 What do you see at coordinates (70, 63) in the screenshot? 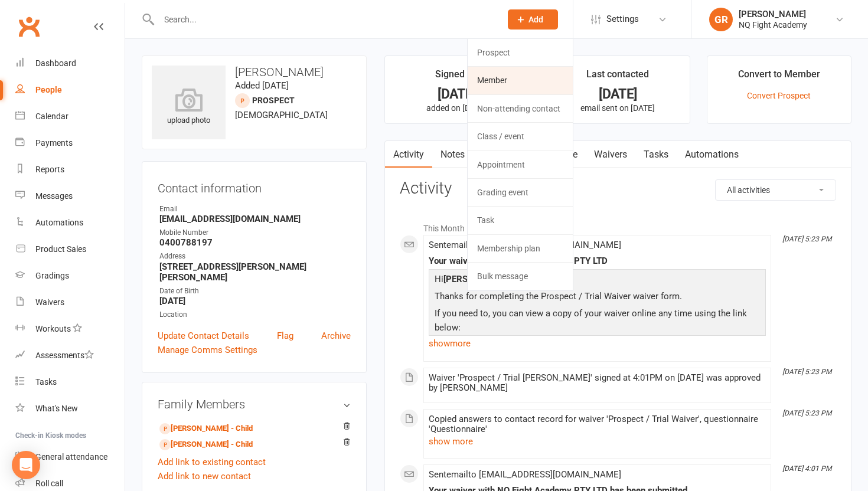
I see `a: Dashboard` at bounding box center [70, 63].